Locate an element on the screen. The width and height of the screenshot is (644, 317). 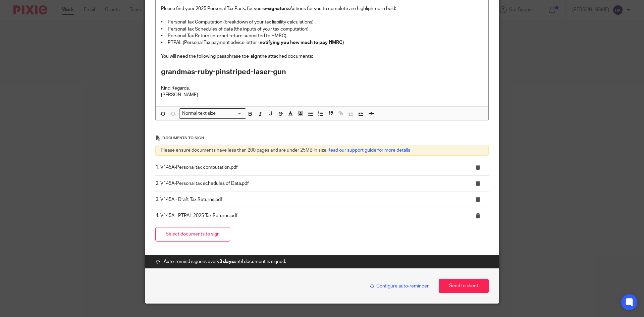
p: You will need the following passphrase to the attached documents: is located at coordinates (322, 56).